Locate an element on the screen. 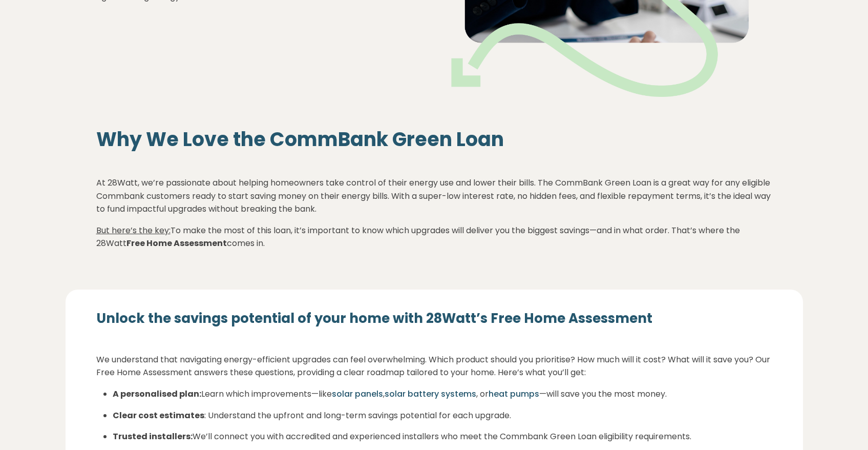 The image size is (868, 450). h2: Why We Love the CommBank Green Loan is located at coordinates (434, 140).